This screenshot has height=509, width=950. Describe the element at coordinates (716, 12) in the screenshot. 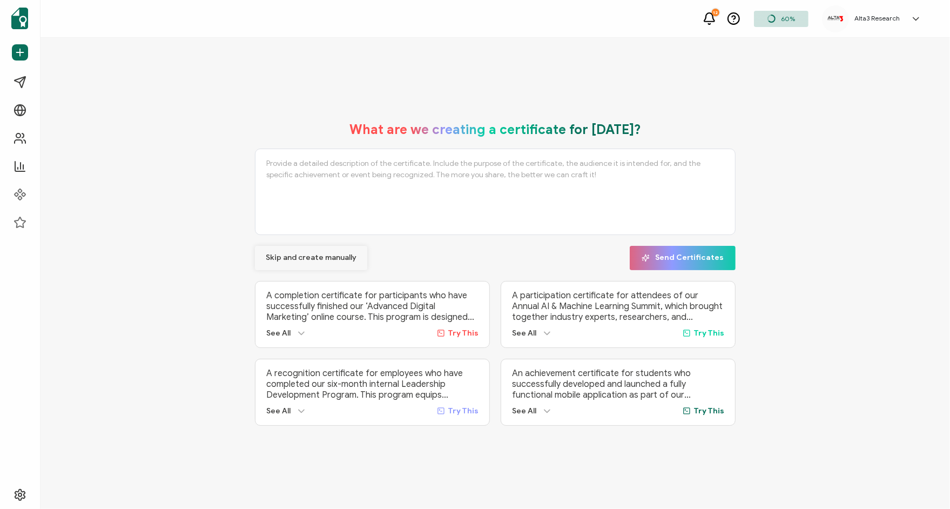

I see `div: 12` at that location.